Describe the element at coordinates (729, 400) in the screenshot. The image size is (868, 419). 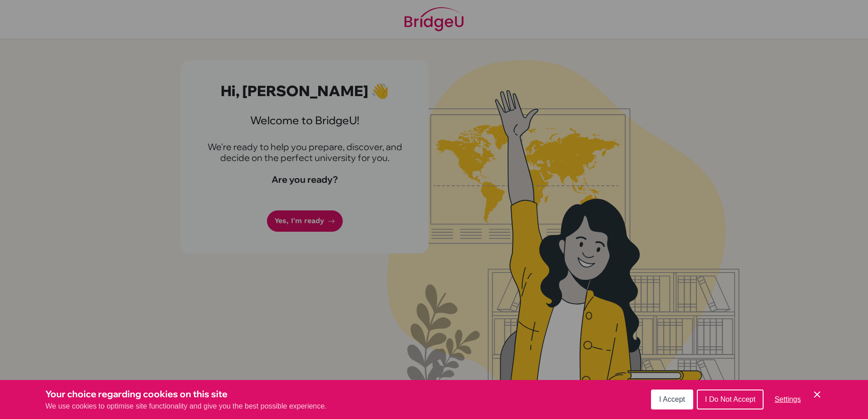
I see `button: I Do Not Accept` at that location.